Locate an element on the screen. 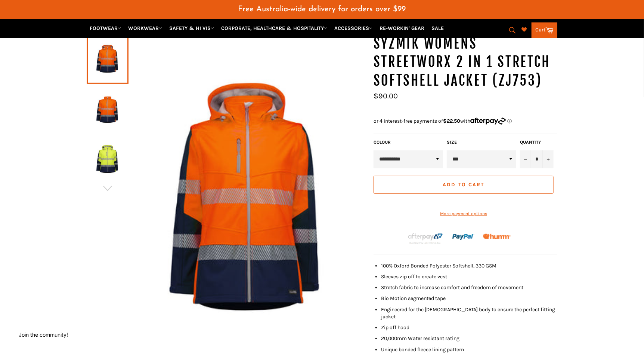 Image resolution: width=644 pixels, height=355 pixels. span: Free Australia-wide delivery for orders over $99 is located at coordinates (322, 9).